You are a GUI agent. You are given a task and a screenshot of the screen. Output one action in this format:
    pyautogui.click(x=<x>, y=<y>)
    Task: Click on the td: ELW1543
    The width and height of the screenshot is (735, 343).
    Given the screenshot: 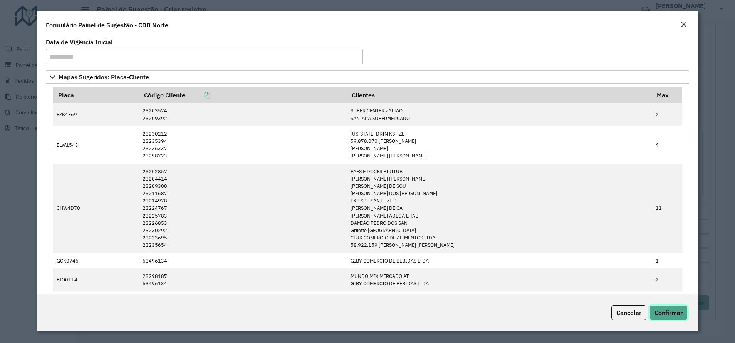 What is the action you would take?
    pyautogui.click(x=96, y=145)
    